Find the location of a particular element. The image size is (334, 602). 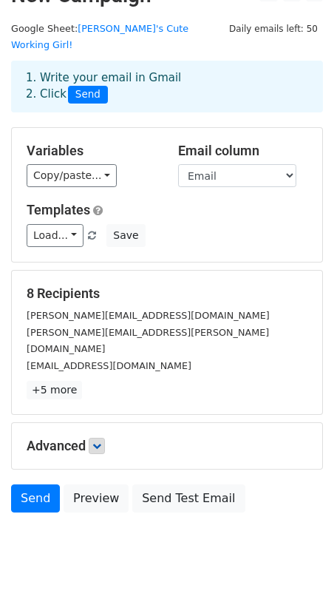

div: Chat Widget is located at coordinates (297, 566).